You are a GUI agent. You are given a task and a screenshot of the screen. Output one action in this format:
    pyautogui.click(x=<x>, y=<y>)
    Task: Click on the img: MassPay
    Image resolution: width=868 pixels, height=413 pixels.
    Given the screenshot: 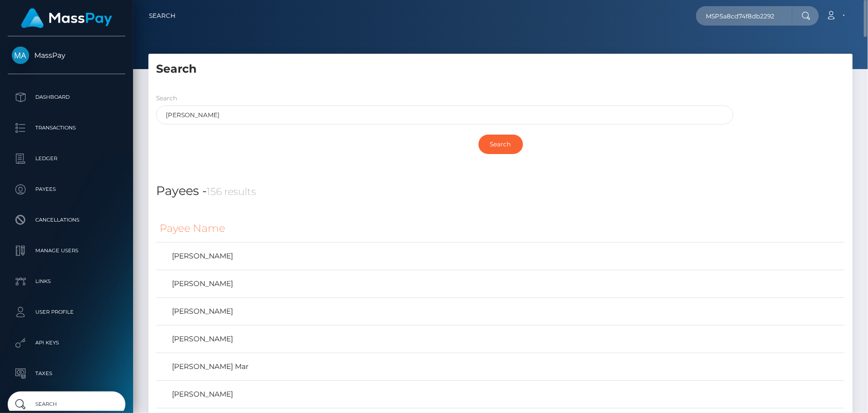 What is the action you would take?
    pyautogui.click(x=20, y=55)
    